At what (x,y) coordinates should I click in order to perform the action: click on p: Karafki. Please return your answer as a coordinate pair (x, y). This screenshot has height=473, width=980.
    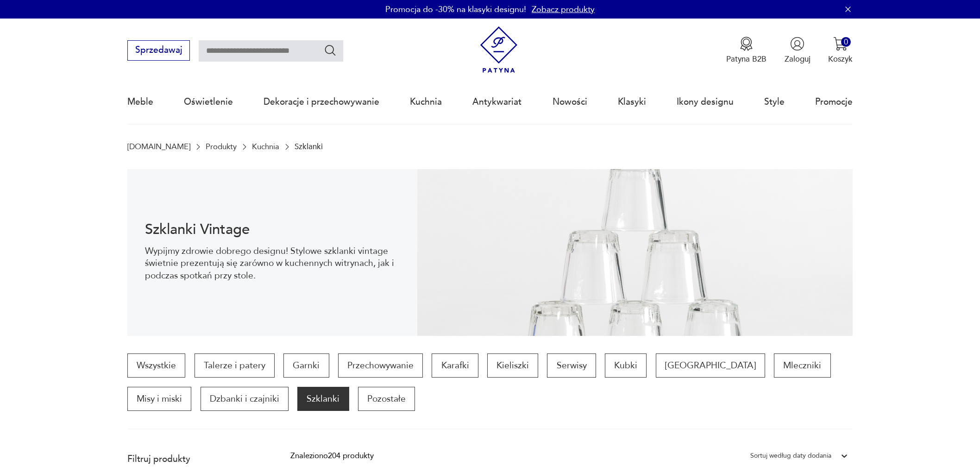
    Looking at the image, I should click on (455, 365).